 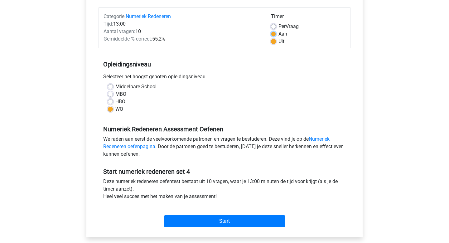 What do you see at coordinates (182, 24) in the screenshot?
I see `div: 13:00` at bounding box center [182, 24].